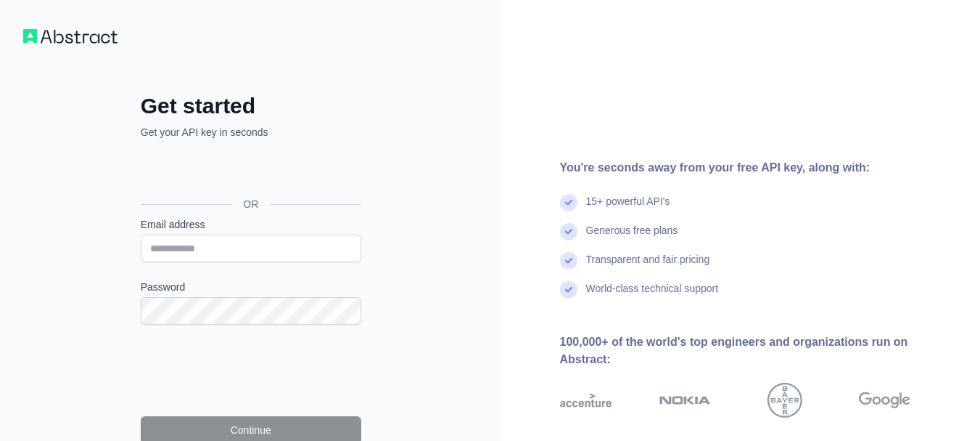 This screenshot has height=441, width=980. What do you see at coordinates (632, 238) in the screenshot?
I see `div: Generous free plans` at bounding box center [632, 238].